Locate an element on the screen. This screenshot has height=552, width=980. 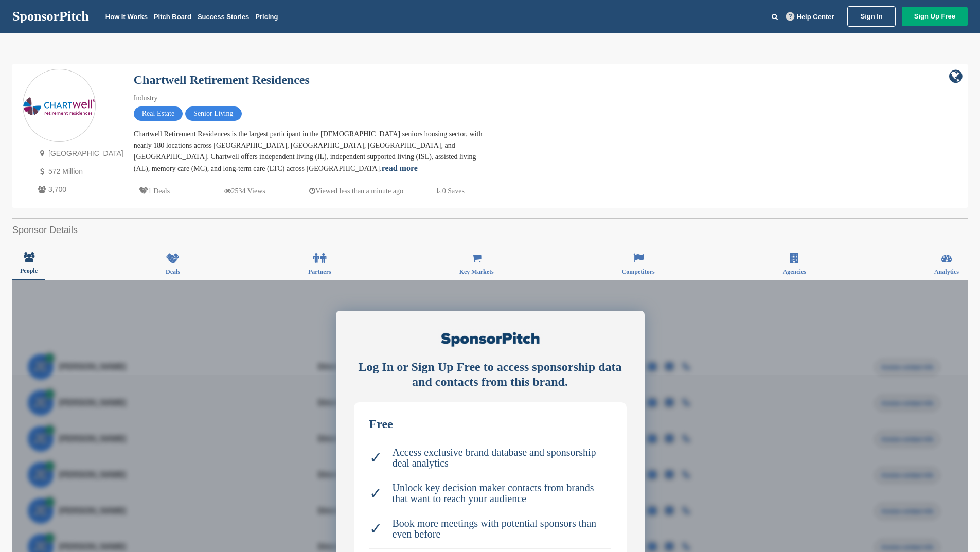
a: Sign In is located at coordinates (871, 17).